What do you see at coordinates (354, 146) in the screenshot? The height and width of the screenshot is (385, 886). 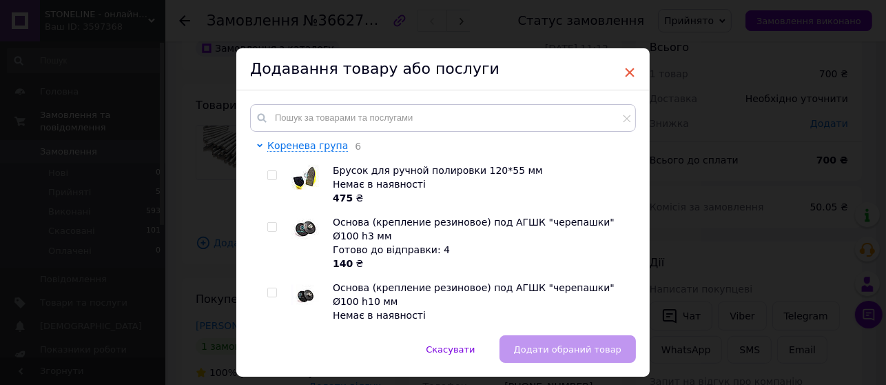 I see `span: 6` at bounding box center [354, 146].